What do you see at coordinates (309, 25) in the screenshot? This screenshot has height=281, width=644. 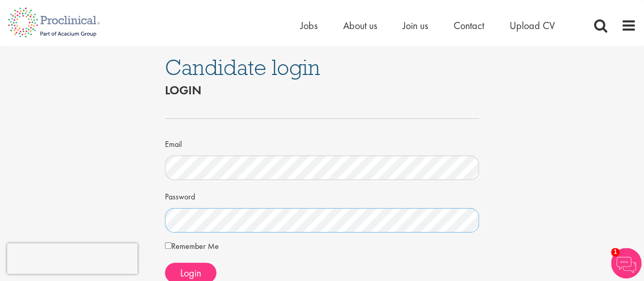 I see `a: Jobs` at bounding box center [309, 25].